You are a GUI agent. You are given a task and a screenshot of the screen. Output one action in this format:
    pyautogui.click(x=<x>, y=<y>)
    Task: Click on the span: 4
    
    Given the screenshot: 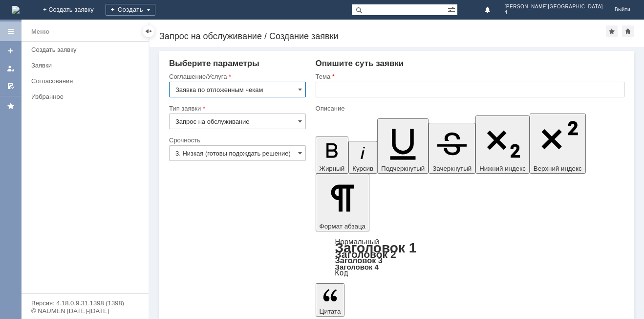 What is the action you would take?
    pyautogui.click(x=554, y=13)
    